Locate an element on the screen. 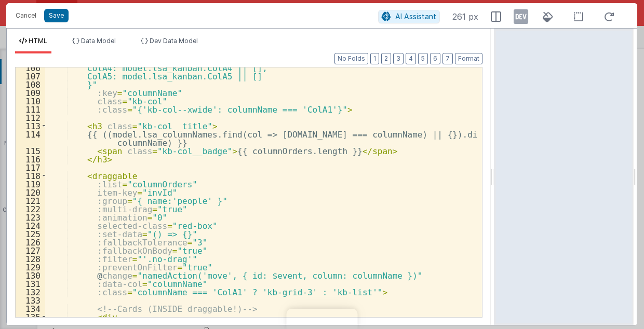 This screenshot has width=644, height=329. div: 109 is located at coordinates (30, 93).